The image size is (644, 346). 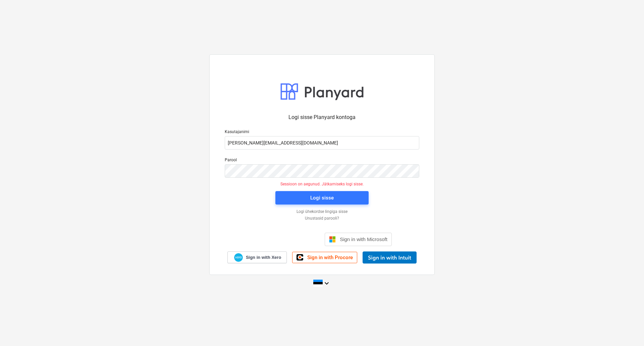 What do you see at coordinates (322, 143) in the screenshot?
I see `input: Kasutajanimi` at bounding box center [322, 143].